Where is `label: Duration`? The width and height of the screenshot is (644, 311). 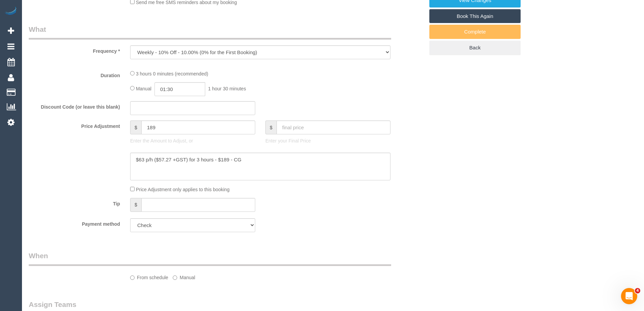 label: Duration is located at coordinates (74, 74).